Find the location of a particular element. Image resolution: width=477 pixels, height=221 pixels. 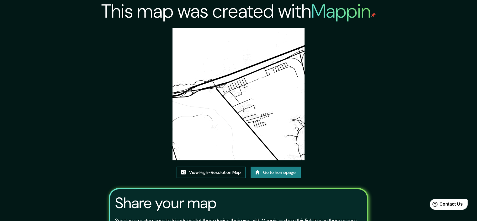

img: created-map is located at coordinates (239, 94).